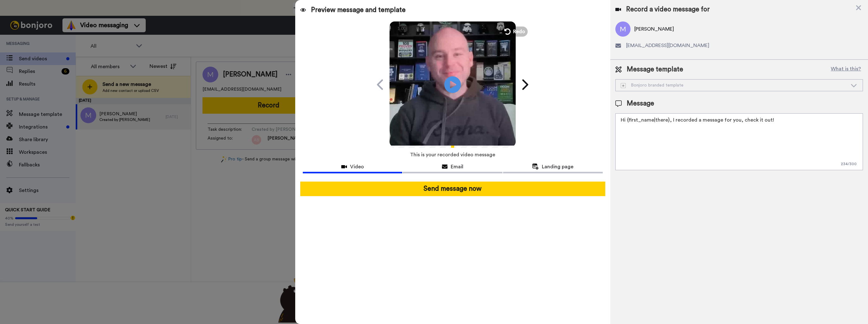 Image resolution: width=868 pixels, height=324 pixels. Describe the element at coordinates (557, 167) in the screenshot. I see `span: Landing page` at that location.